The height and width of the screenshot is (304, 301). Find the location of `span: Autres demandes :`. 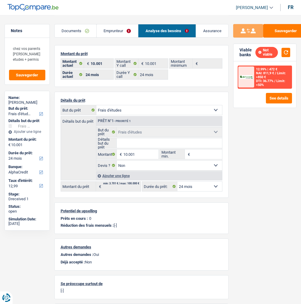

span: Autres demandes : is located at coordinates (77, 254).